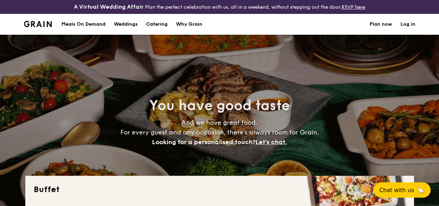 The image size is (439, 206). Describe the element at coordinates (381, 24) in the screenshot. I see `a: Plan now` at that location.